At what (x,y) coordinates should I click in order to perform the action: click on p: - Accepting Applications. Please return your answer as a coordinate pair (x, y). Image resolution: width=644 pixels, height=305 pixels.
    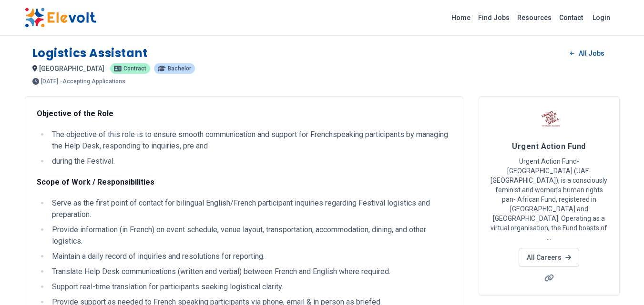
    Looking at the image, I should click on (92, 82).